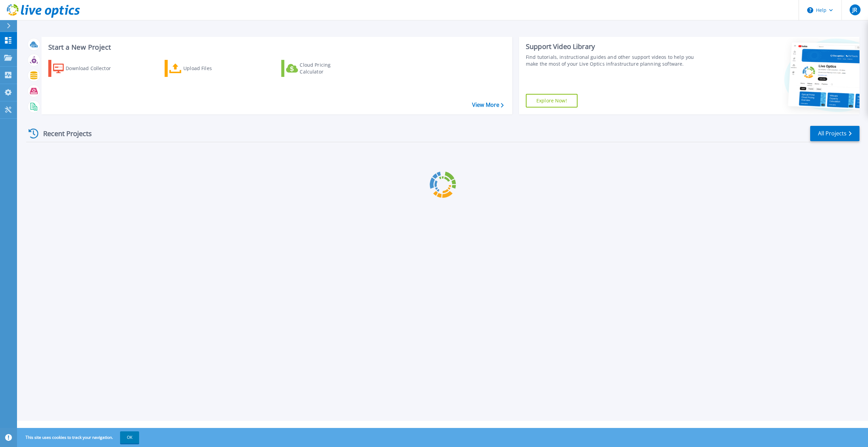 This screenshot has height=447, width=868. I want to click on div: Cloud Pricing Calculator, so click(326, 68).